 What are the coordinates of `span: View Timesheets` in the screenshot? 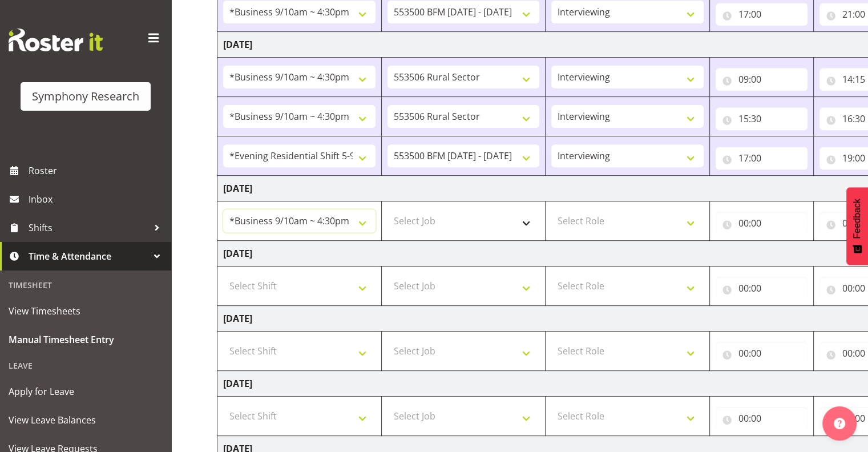 It's located at (85, 311).